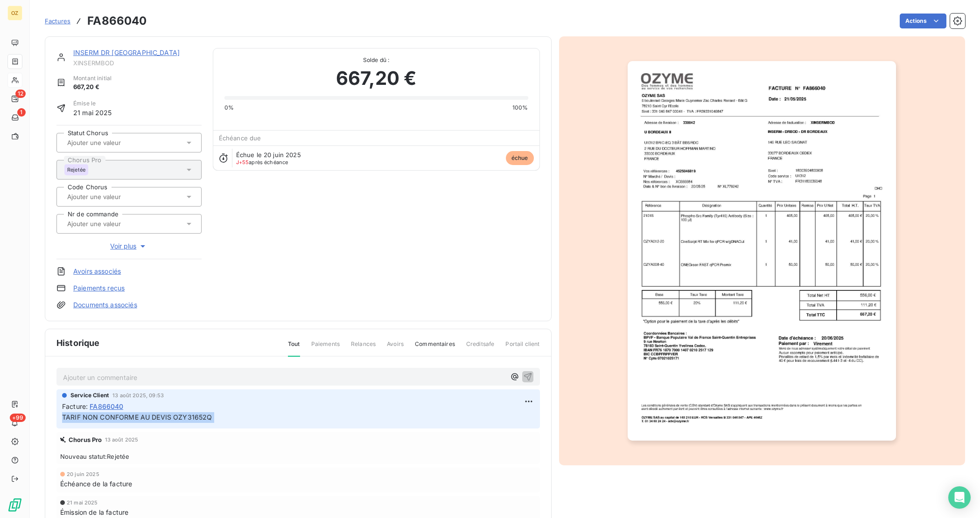  I want to click on span: Commentaires, so click(435, 348).